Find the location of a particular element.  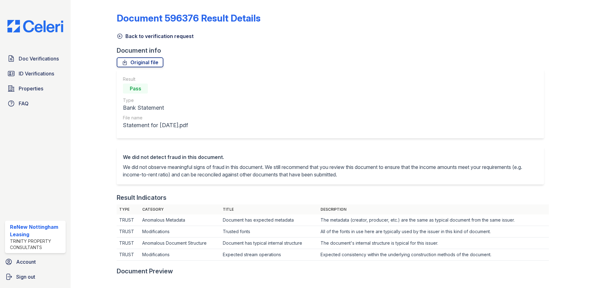

div: Pass is located at coordinates (135, 88).